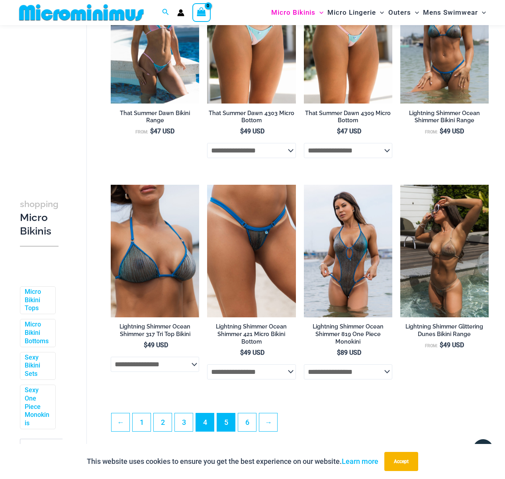  What do you see at coordinates (166, 12) in the screenshot?
I see `a: Search icon link` at bounding box center [166, 12].